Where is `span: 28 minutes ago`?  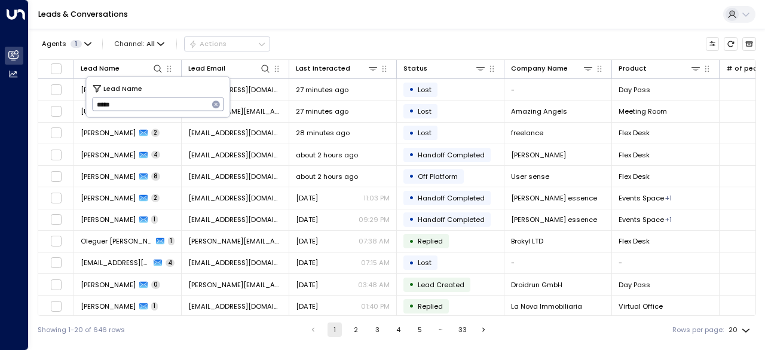
span: 28 minutes ago is located at coordinates (323, 133).